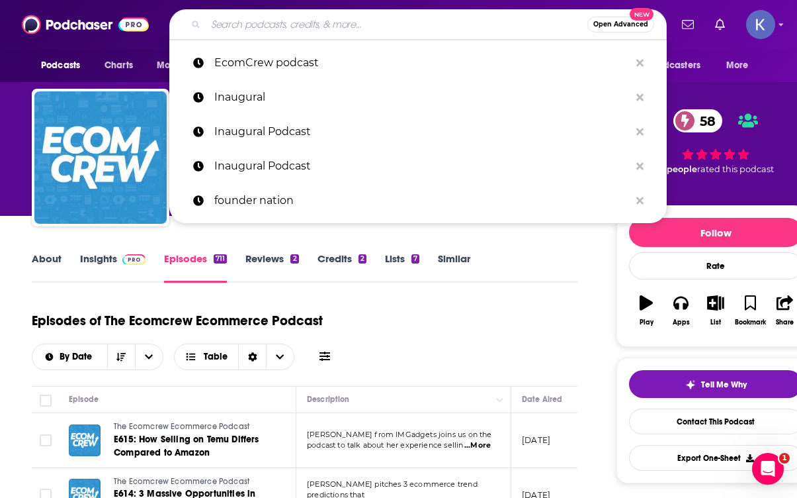 This screenshot has width=797, height=498. What do you see at coordinates (60, 66) in the screenshot?
I see `span: Podcasts` at bounding box center [60, 66].